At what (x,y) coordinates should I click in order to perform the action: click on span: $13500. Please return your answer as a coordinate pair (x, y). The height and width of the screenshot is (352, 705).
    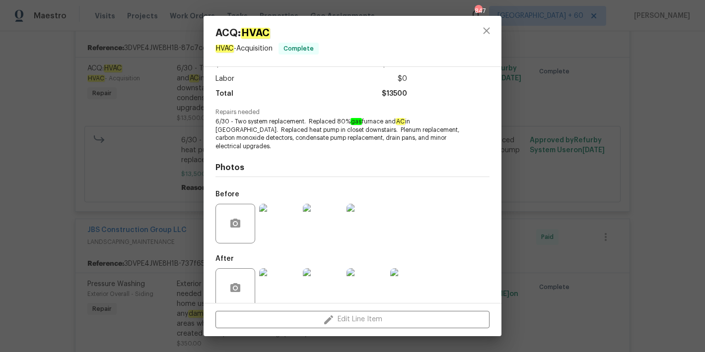
    Looking at the image, I should click on (394, 94).